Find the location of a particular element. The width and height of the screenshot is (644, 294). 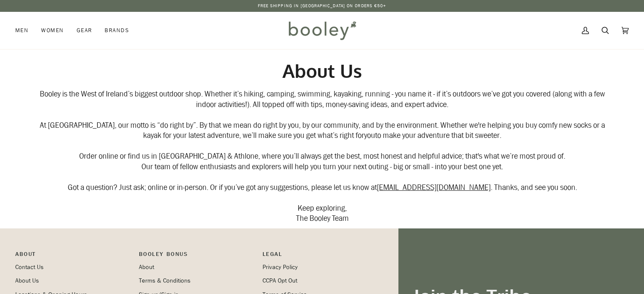

span: . Thanks, and see you soon. is located at coordinates (534, 187).